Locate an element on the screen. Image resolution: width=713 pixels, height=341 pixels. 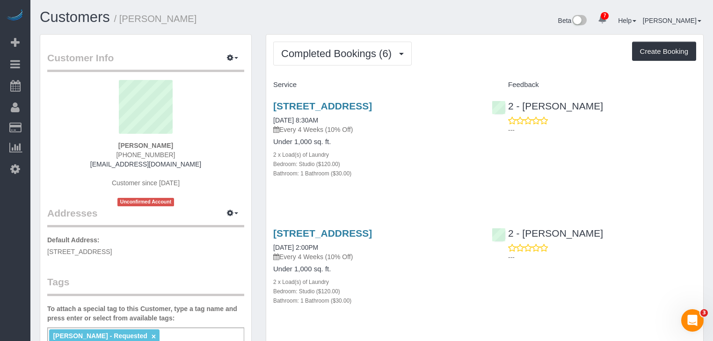
img: Automaid Logo is located at coordinates (15, 16).